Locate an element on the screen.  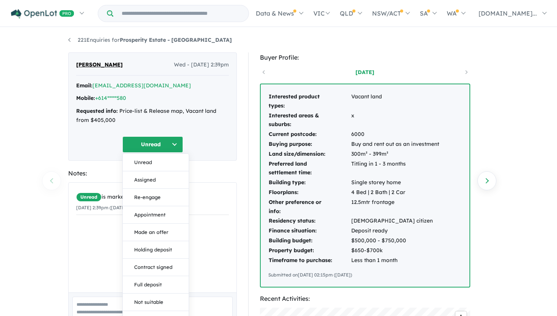
strong: Email: is located at coordinates (84, 85).